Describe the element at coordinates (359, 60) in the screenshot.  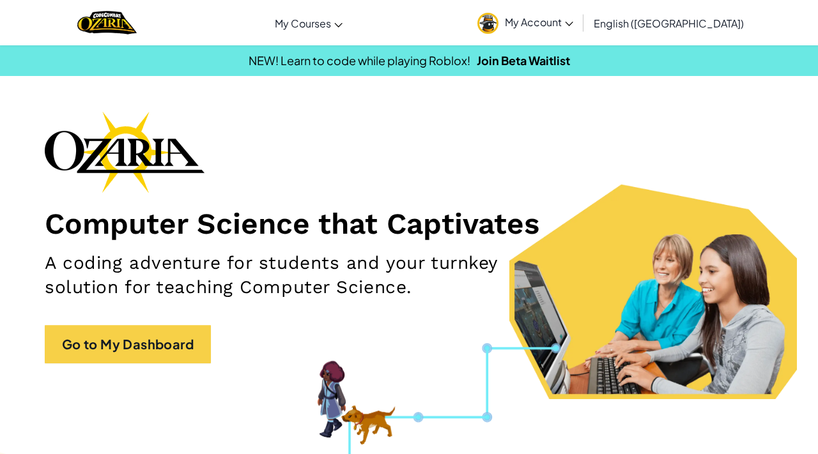
I see `span: NEW! Learn to code while playing Roblox!` at that location.